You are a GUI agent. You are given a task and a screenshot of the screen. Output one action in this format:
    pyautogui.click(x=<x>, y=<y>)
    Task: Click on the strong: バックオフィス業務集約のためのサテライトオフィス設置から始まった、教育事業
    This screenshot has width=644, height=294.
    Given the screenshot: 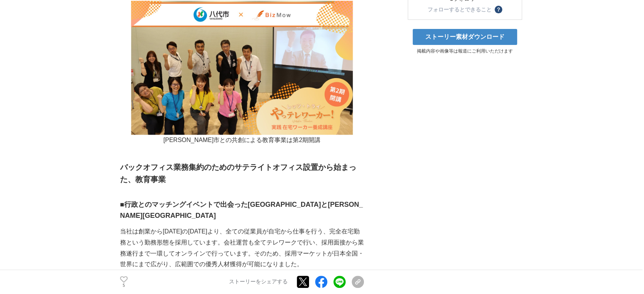 What is the action you would take?
    pyautogui.click(x=238, y=174)
    